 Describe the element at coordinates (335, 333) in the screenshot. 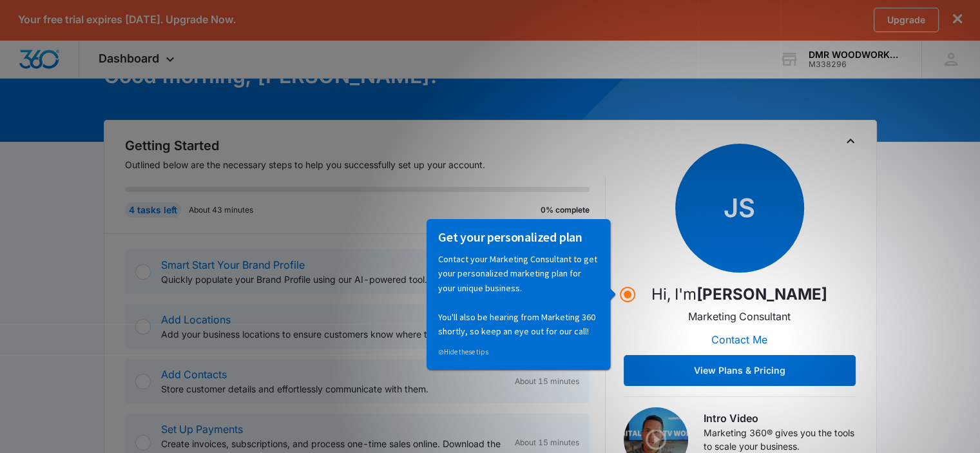

I see `p: Add your business locations to ensure customers know where to find you.` at that location.